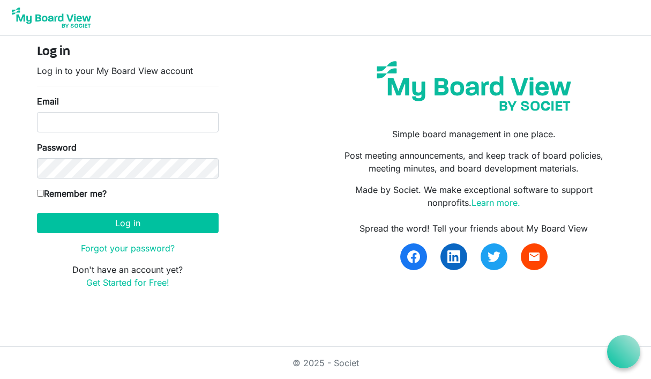  What do you see at coordinates (474, 134) in the screenshot?
I see `p: Simple board management in one place.` at bounding box center [474, 134].